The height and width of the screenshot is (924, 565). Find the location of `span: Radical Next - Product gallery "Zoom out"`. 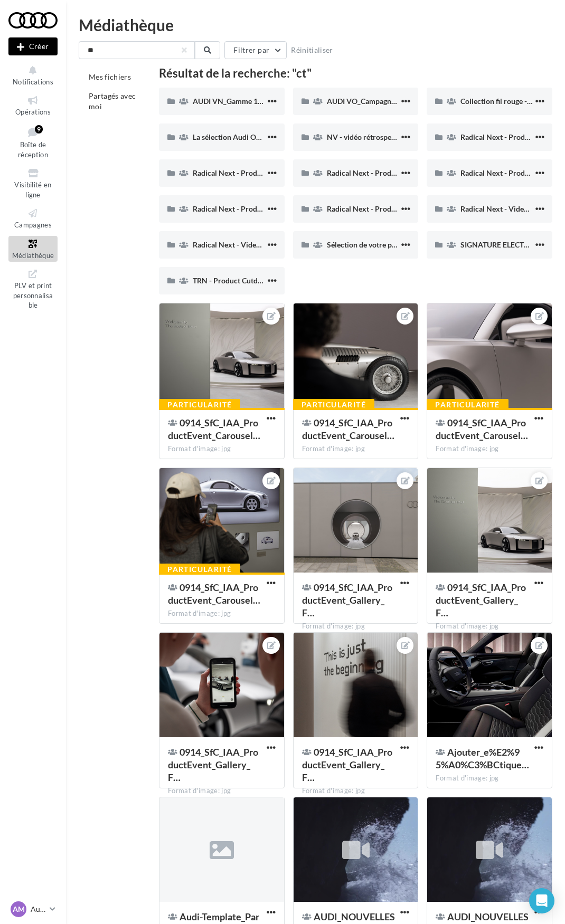

span: Radical Next - Product gallery "Zoom out" is located at coordinates (396, 173).